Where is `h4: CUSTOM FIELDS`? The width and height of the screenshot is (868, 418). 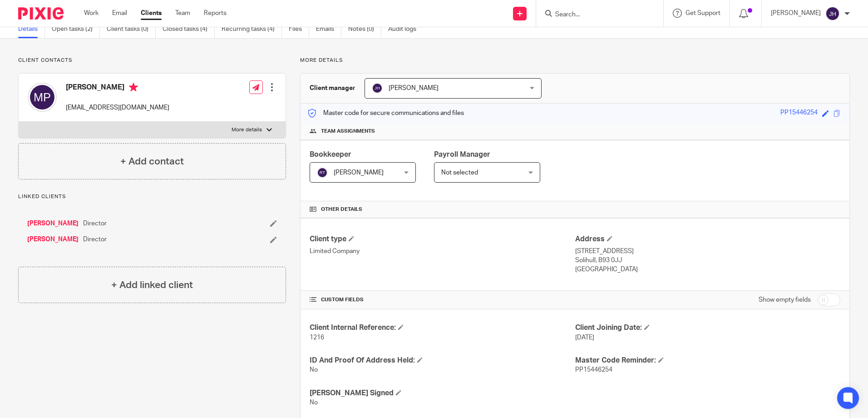
h4: CUSTOM FIELDS is located at coordinates (442, 300).